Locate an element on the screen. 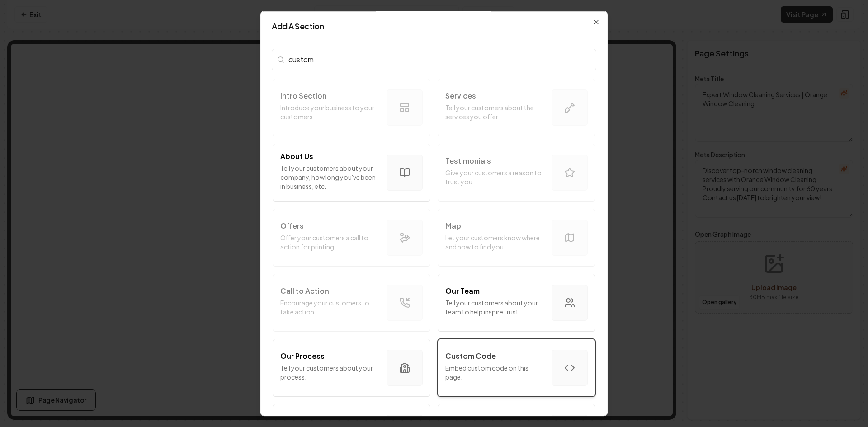  p: Contact form is located at coordinates (470, 421).